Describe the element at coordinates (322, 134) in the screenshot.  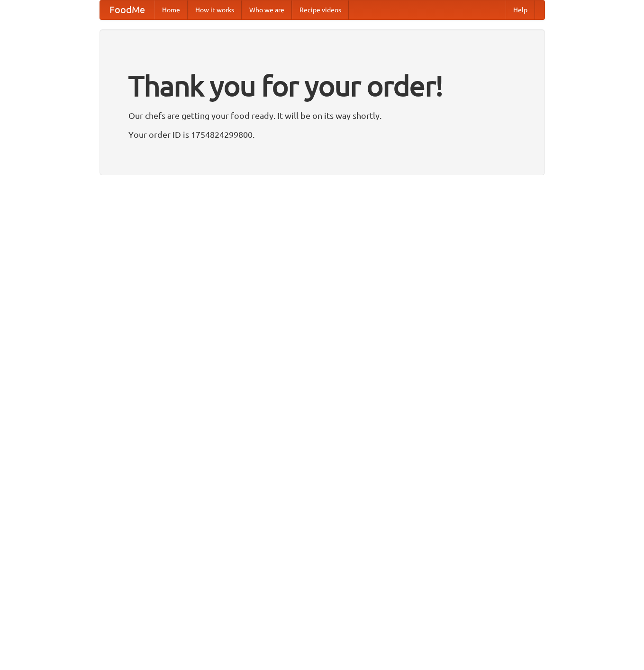
I see `p: Your order ID is 1754824299800.` at that location.